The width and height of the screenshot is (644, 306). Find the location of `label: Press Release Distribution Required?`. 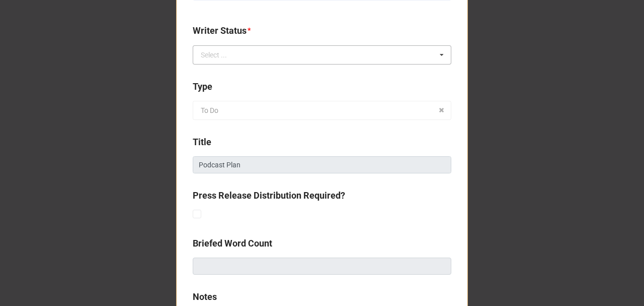

label: Press Release Distribution Required? is located at coordinates (269, 196).